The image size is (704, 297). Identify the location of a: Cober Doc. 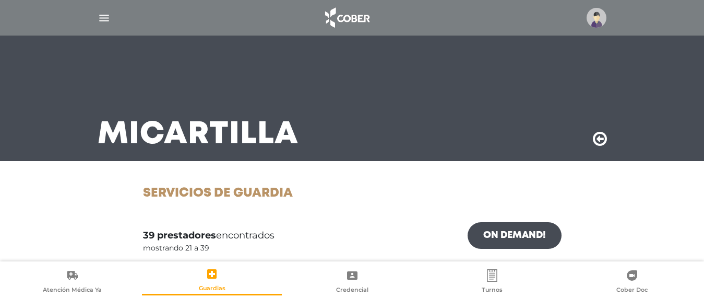
(632, 281).